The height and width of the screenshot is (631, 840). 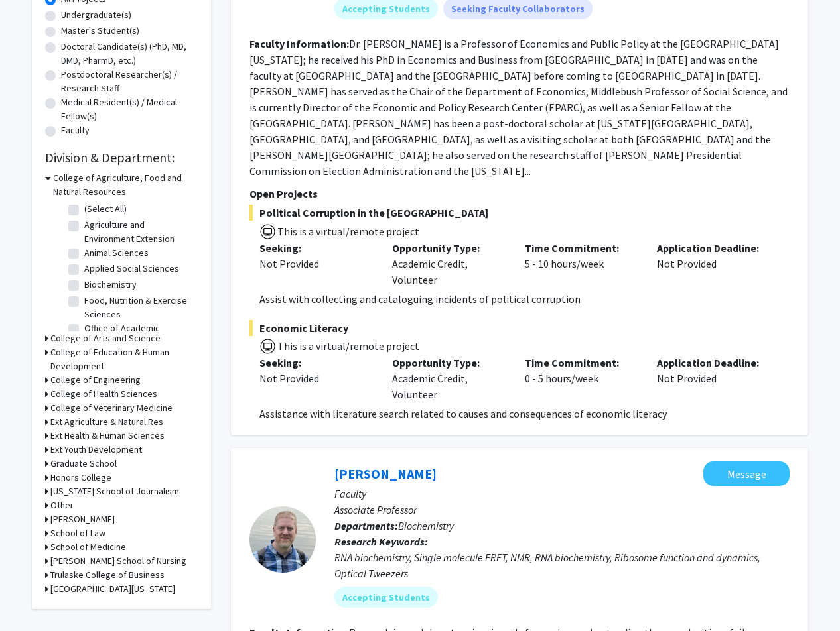 I want to click on label: Undergraduate(s), so click(x=96, y=14).